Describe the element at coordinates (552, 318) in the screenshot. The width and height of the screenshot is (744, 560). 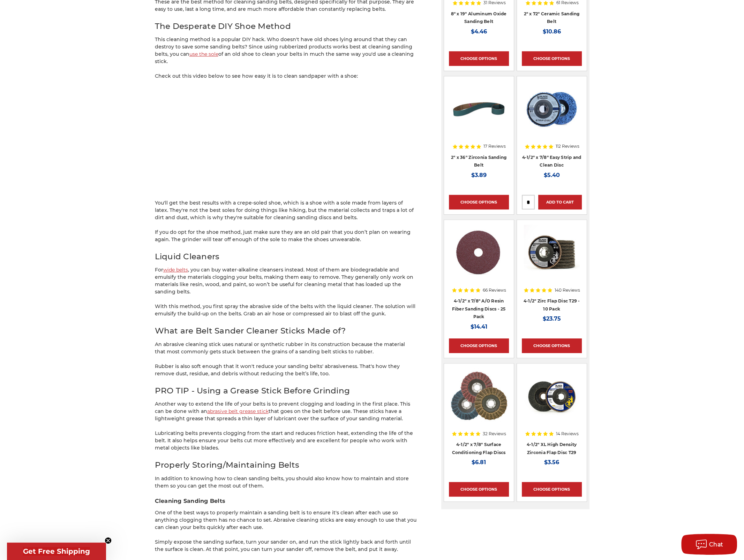
I see `span: $23.75` at that location.